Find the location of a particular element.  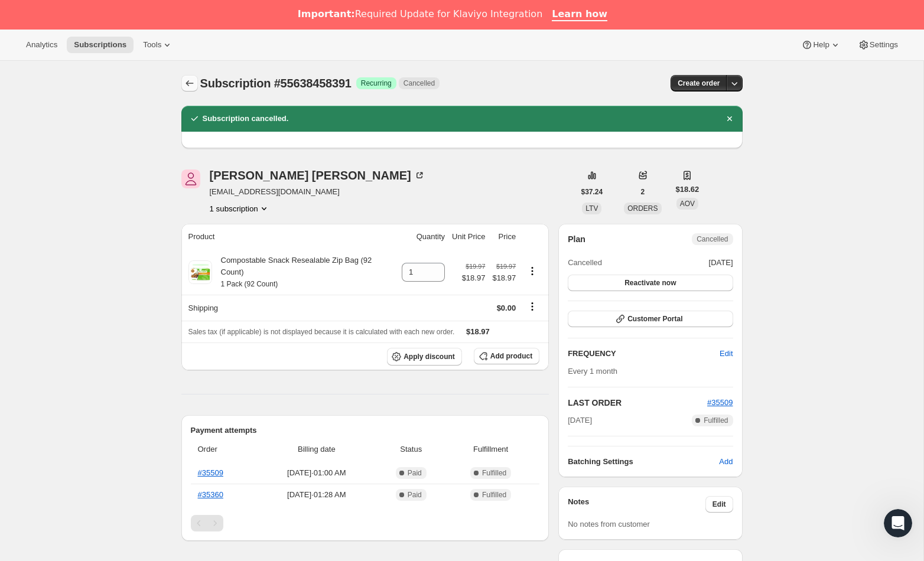

th: Product is located at coordinates (290, 237).